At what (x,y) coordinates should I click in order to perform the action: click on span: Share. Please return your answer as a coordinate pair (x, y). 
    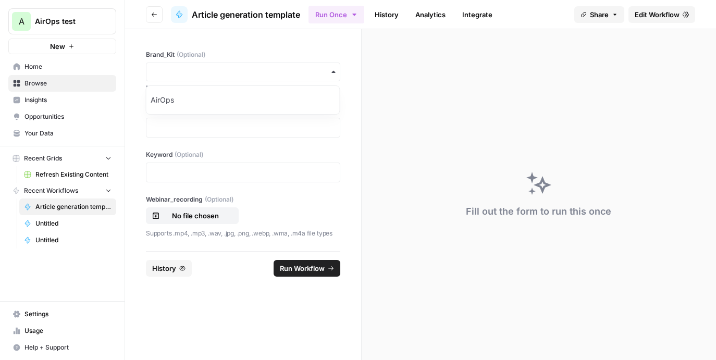
    Looking at the image, I should click on (599, 15).